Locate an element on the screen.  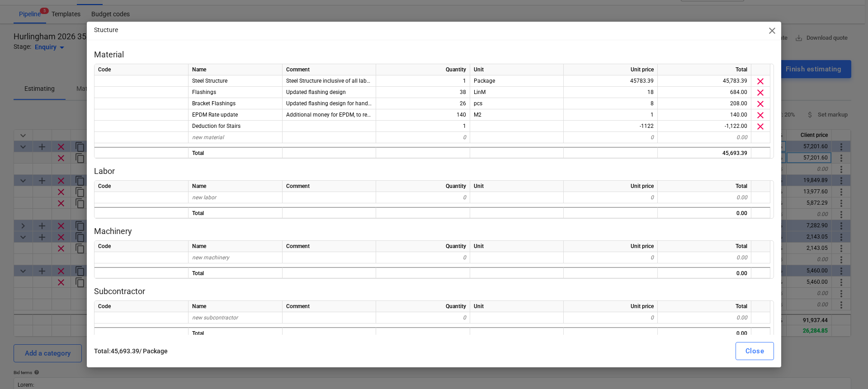
div: Close is located at coordinates (754, 351).